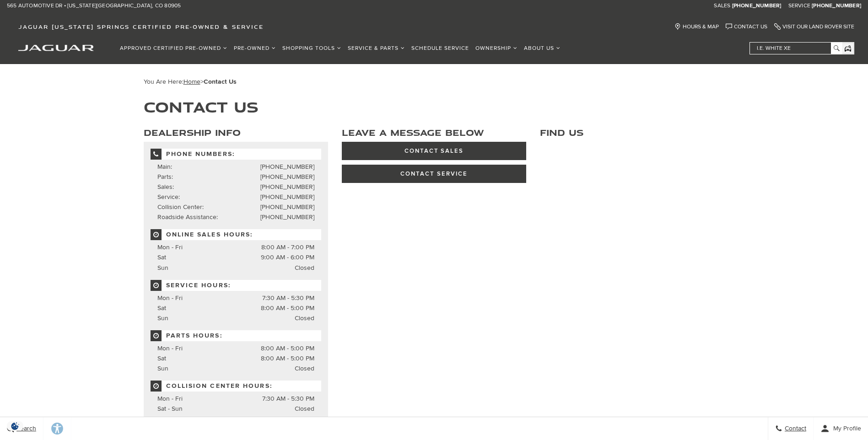 This screenshot has height=440, width=868. I want to click on span: Service, so click(799, 6).